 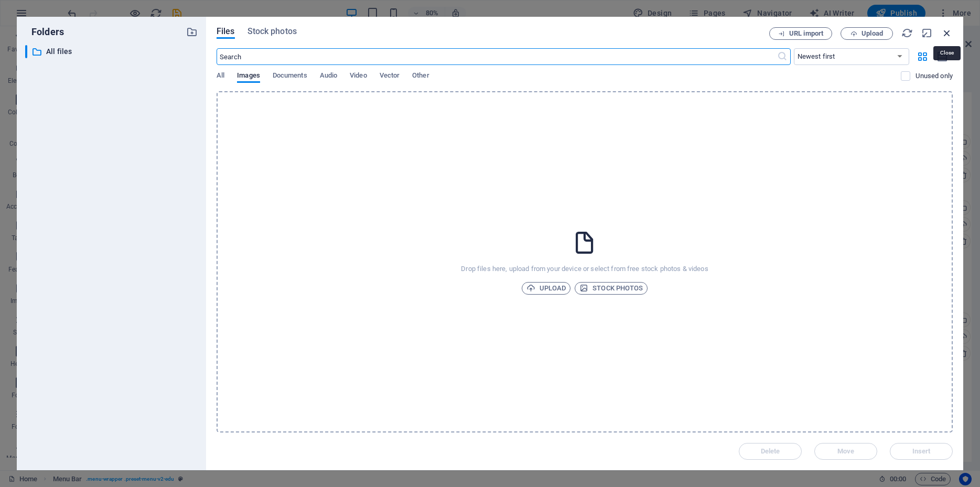 What do you see at coordinates (806, 33) in the screenshot?
I see `span: URL import` at bounding box center [806, 33].